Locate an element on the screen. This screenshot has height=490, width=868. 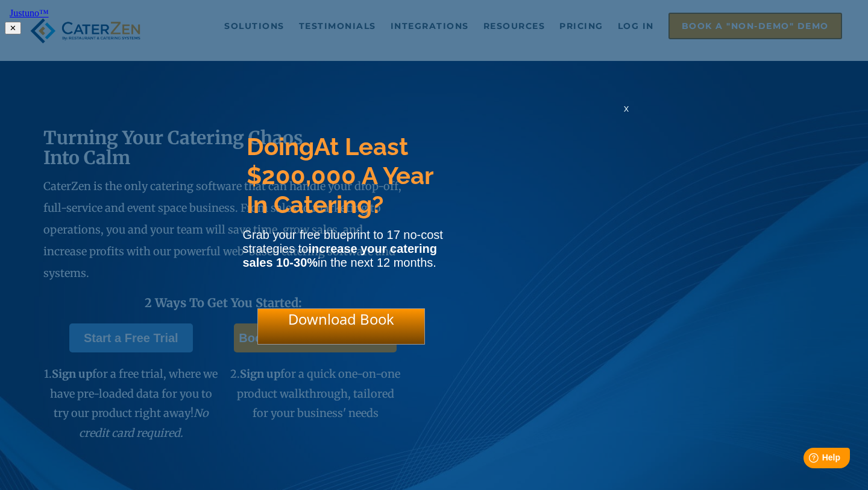
span: Doing is located at coordinates (280, 146).